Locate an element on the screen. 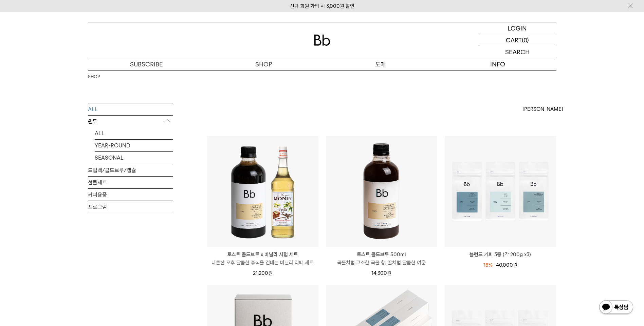 The height and width of the screenshot is (326, 644). p: 원두 is located at coordinates (130, 121).